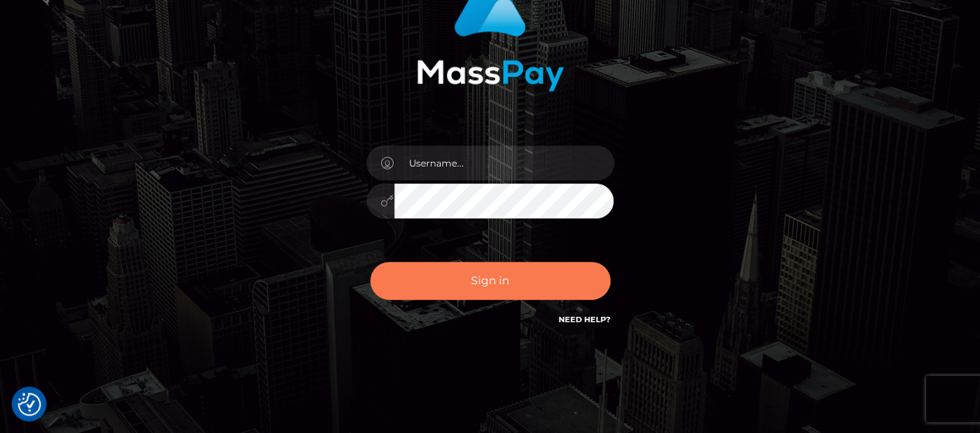 The height and width of the screenshot is (433, 980). I want to click on img: Revisit consent button, so click(30, 404).